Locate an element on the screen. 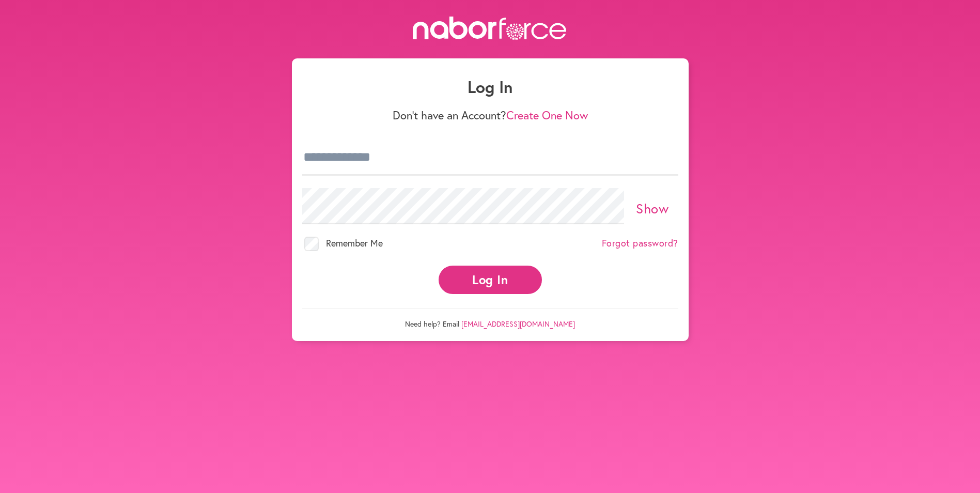  button: Log In is located at coordinates (490, 279).